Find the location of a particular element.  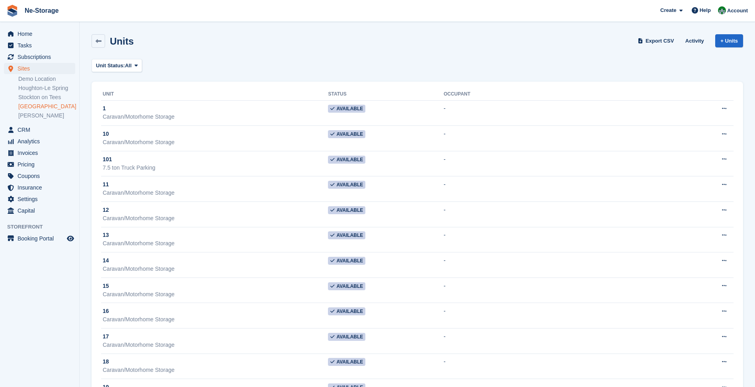

a: Demo Location is located at coordinates (47, 79).